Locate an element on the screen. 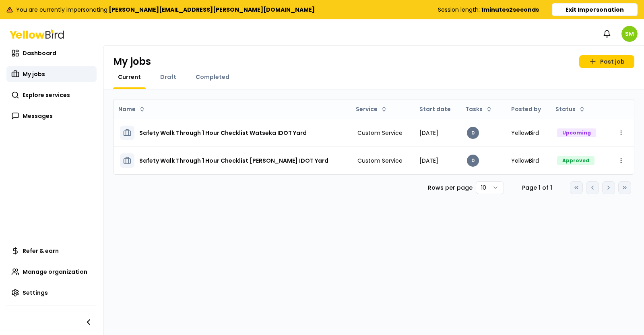 The image size is (644, 335). a: Messages is located at coordinates (52, 116).